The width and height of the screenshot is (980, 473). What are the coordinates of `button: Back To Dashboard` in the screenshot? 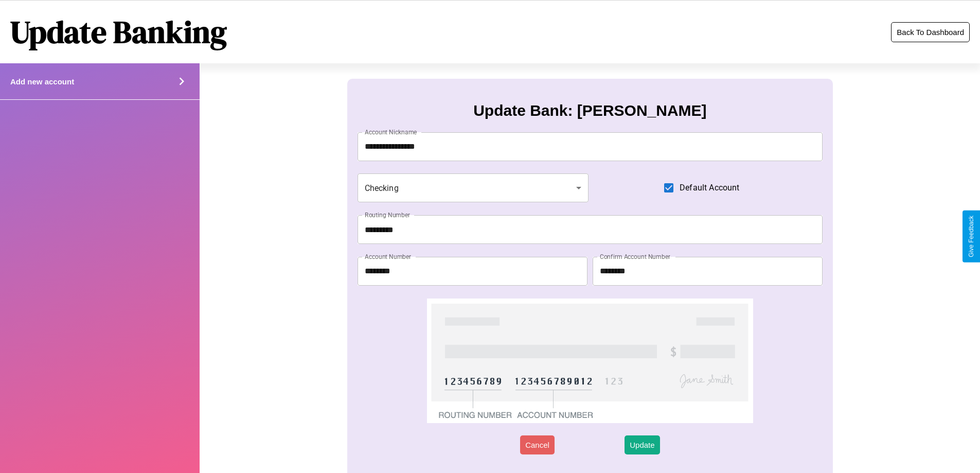 It's located at (930, 32).